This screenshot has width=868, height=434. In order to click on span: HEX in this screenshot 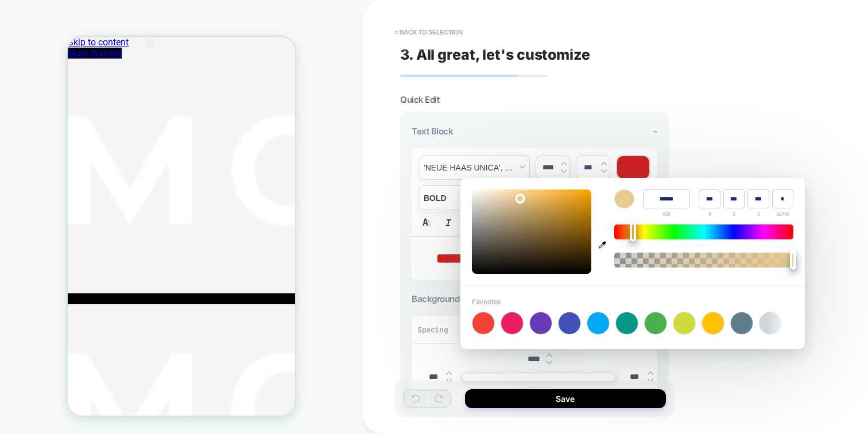, I will do `click(667, 214)`.